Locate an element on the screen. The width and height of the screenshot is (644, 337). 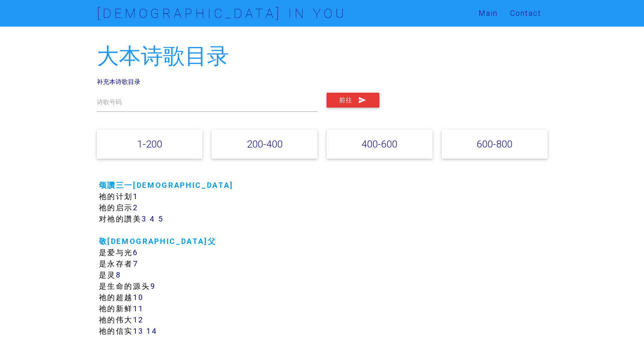
a: 400-600 is located at coordinates (380, 144).